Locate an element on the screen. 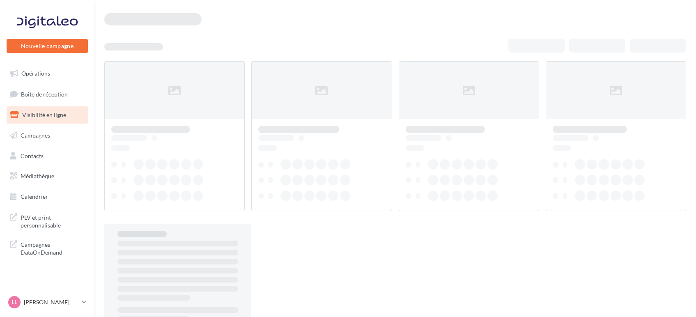  a: Campagnes DataOnDemand is located at coordinates (47, 248).